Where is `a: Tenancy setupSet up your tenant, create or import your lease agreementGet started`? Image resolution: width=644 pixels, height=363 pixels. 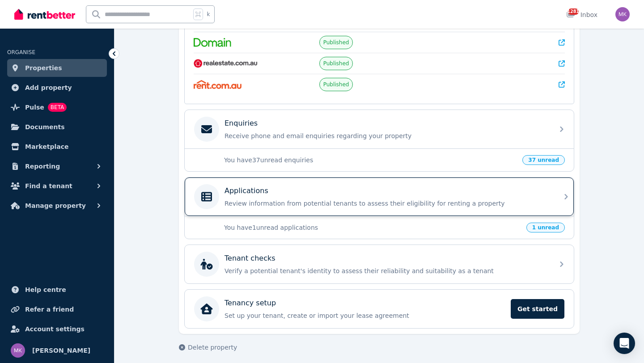
a: Tenancy setupSet up your tenant, create or import your lease agreementGet started is located at coordinates (379, 309).